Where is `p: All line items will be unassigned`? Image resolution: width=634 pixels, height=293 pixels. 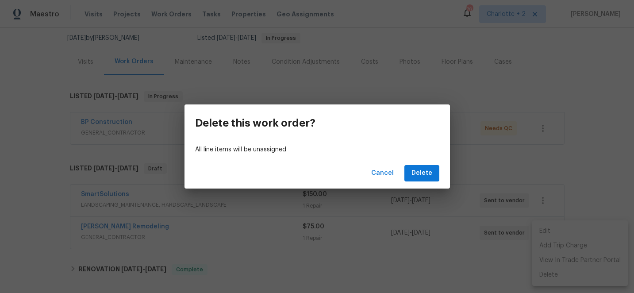 p: All line items will be unassigned is located at coordinates (317, 150).